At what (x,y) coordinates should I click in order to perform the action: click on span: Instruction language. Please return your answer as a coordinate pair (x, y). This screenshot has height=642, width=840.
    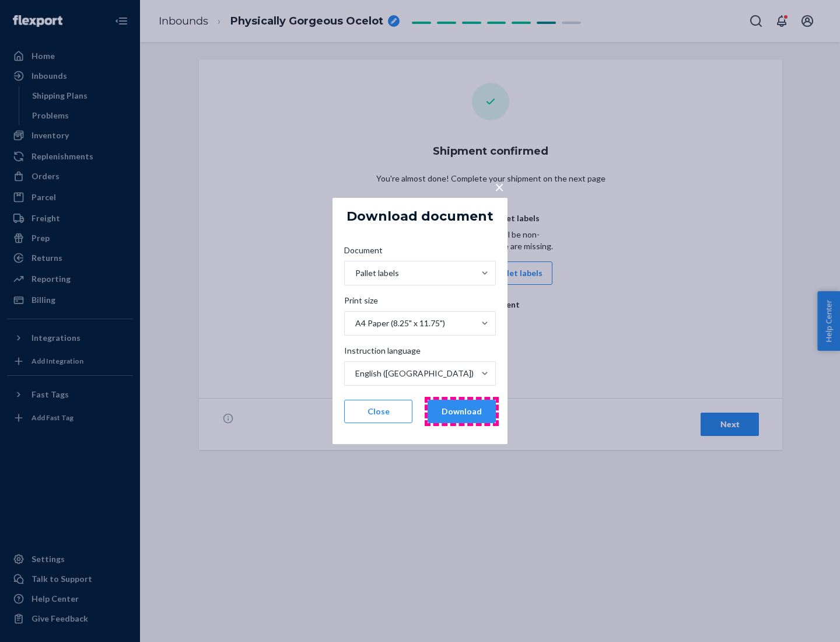
    Looking at the image, I should click on (382, 353).